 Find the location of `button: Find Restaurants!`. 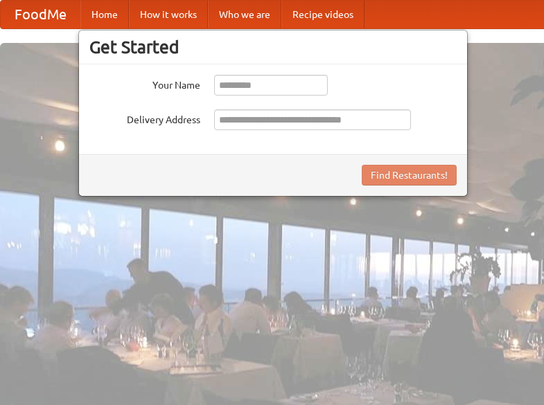

button: Find Restaurants! is located at coordinates (409, 175).